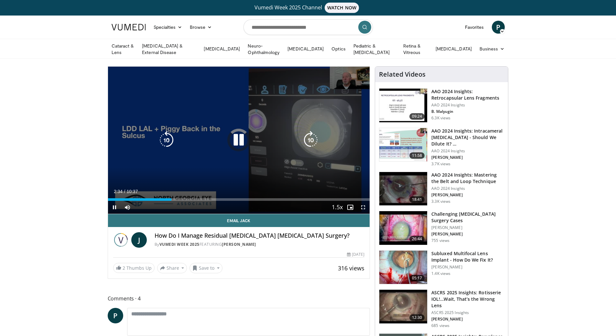  What do you see at coordinates (467, 111) in the screenshot?
I see `p: B. Malyugin` at bounding box center [467, 111].